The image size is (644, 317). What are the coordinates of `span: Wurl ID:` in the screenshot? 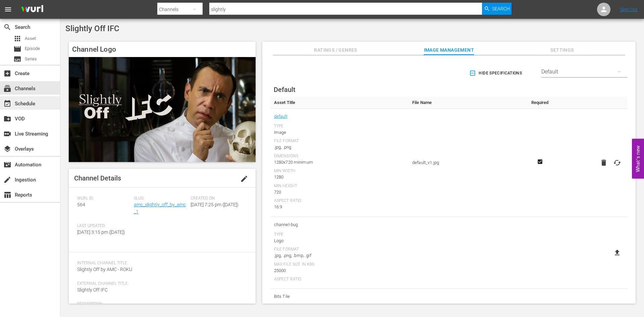 It's located at (103, 199).